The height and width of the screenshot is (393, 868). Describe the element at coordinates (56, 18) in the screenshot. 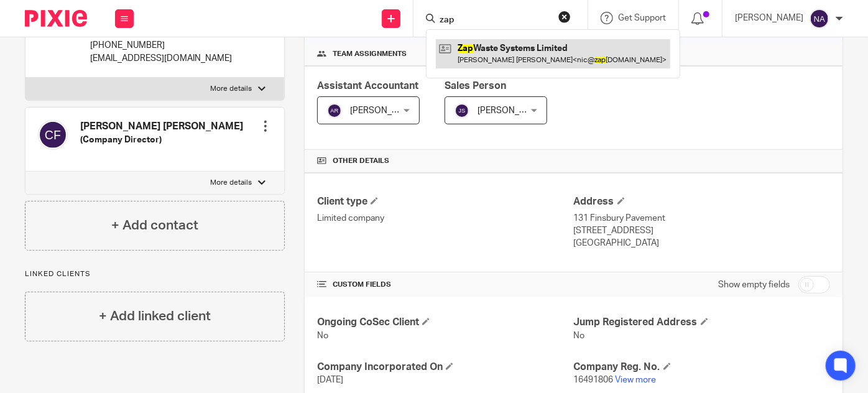

I see `img: Pixie` at that location.